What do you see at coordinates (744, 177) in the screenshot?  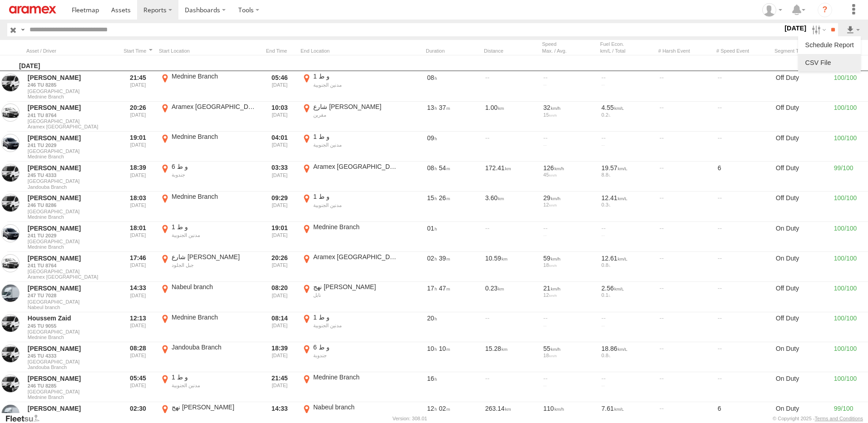 I see `div: 6` at bounding box center [744, 177].